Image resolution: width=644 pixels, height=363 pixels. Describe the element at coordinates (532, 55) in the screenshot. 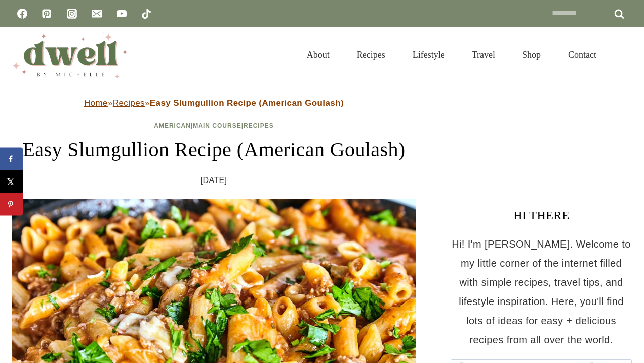

I see `a: Shop` at that location.